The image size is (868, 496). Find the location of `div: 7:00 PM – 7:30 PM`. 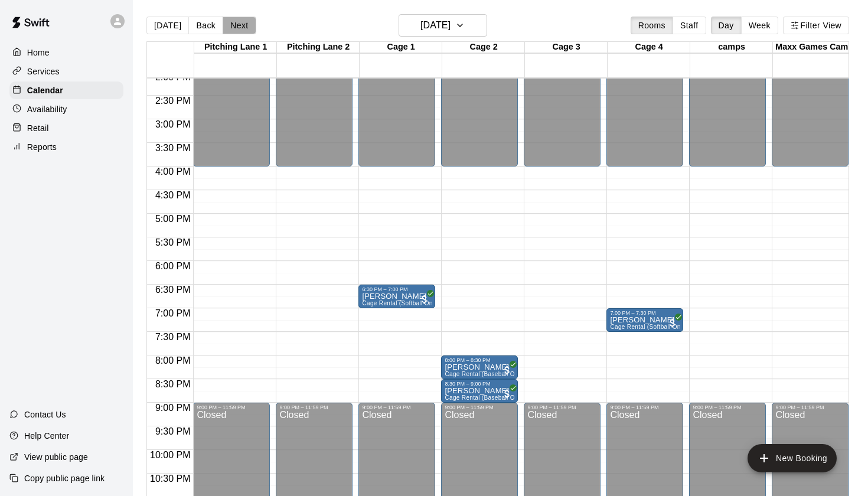

div: 7:00 PM – 7:30 PM is located at coordinates (644, 313).